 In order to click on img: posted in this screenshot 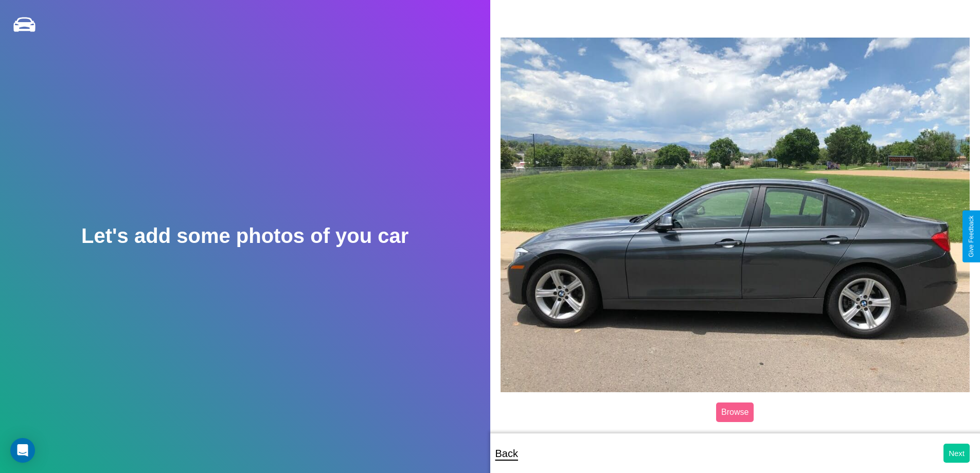, I will do `click(735, 215)`.